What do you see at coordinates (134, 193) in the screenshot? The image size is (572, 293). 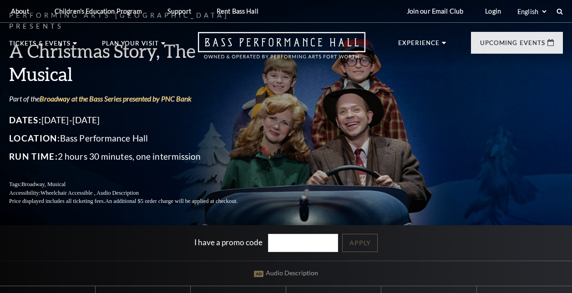 I see `p: Accessibility:` at bounding box center [134, 193].